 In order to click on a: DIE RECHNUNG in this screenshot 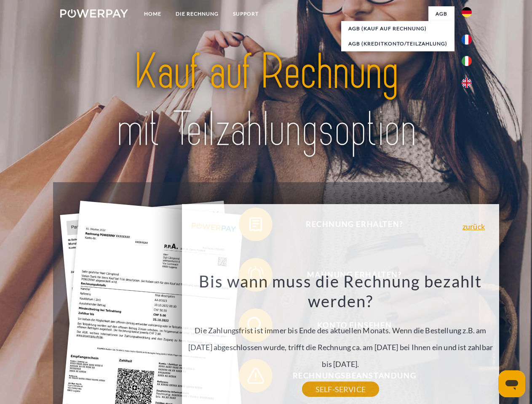, I will do `click(197, 14)`.